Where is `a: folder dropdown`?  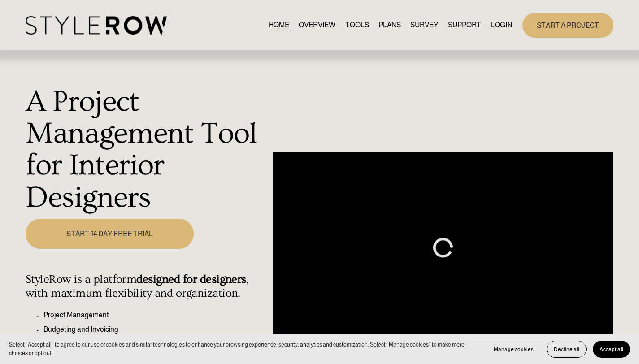
a: folder dropdown is located at coordinates (464, 25).